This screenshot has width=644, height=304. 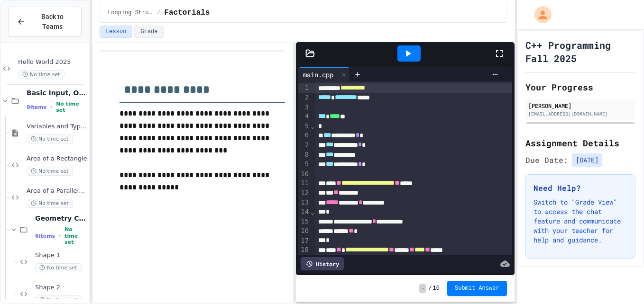 What do you see at coordinates (116, 32) in the screenshot?
I see `button: Lesson` at bounding box center [116, 32].